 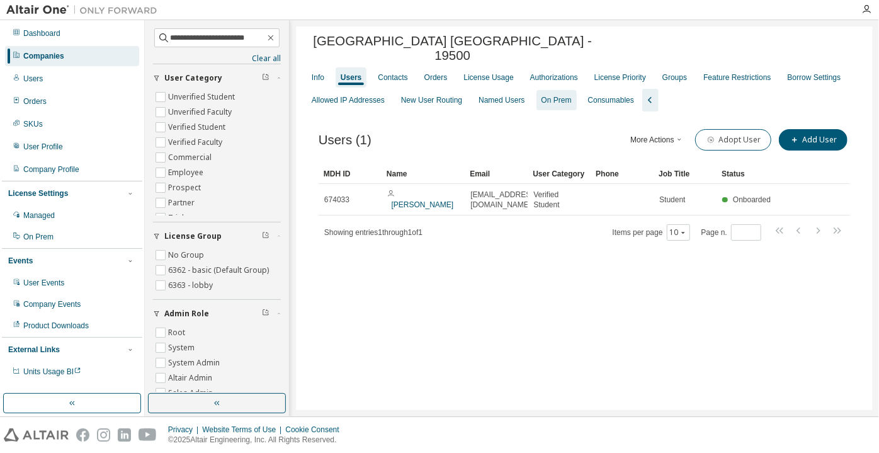 What do you see at coordinates (187, 255) in the screenshot?
I see `label: No Group` at bounding box center [187, 255].